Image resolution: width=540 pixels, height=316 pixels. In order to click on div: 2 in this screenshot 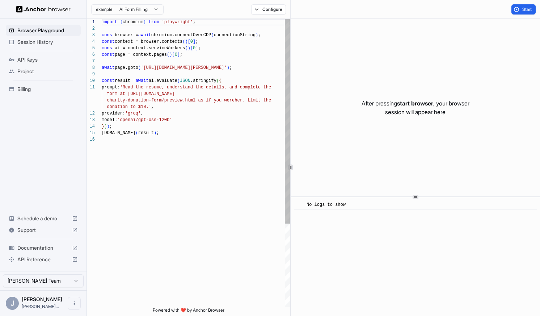, I will do `click(91, 29)`.